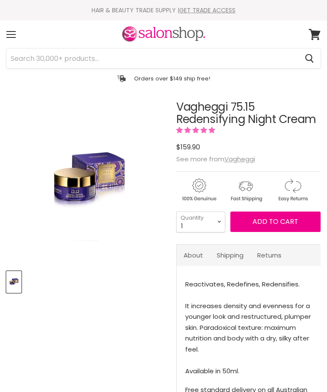  What do you see at coordinates (249, 328) in the screenshot?
I see `div: Reactivates, Redefines, Redensifies. It increases density and evenness for a younger look and res...` at bounding box center [249, 328].